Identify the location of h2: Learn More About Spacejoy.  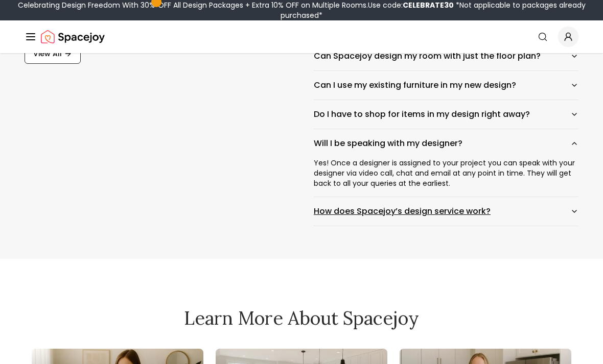
(302, 318).